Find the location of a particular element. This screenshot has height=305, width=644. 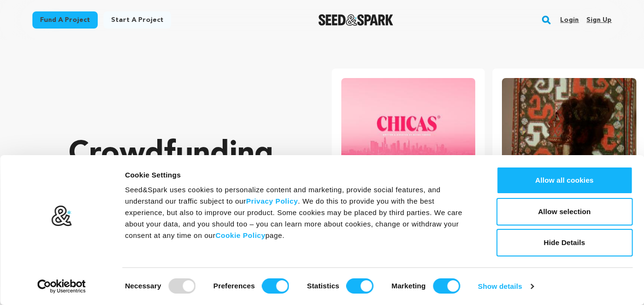

a: Login is located at coordinates (569, 20).